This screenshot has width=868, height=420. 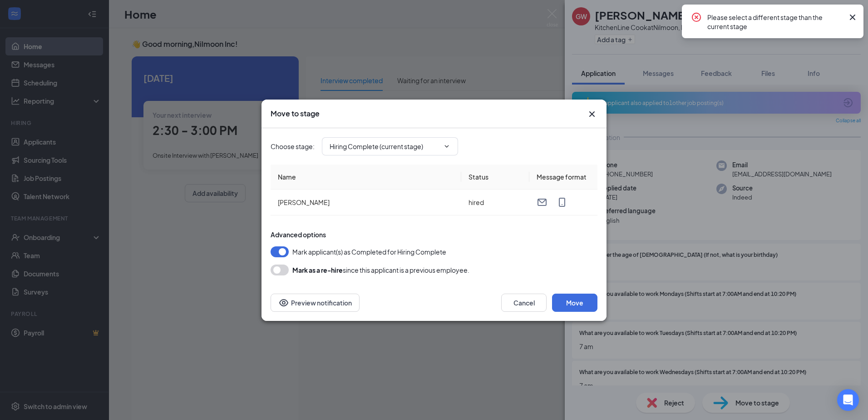 I want to click on svg: Eye, so click(x=283, y=303).